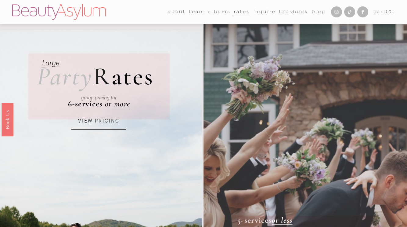 The height and width of the screenshot is (227, 407). I want to click on span: about, so click(177, 12).